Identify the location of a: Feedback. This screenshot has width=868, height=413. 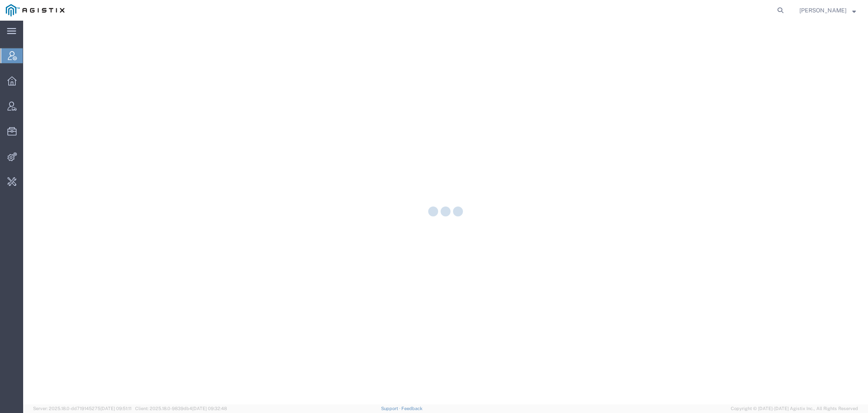
(411, 409).